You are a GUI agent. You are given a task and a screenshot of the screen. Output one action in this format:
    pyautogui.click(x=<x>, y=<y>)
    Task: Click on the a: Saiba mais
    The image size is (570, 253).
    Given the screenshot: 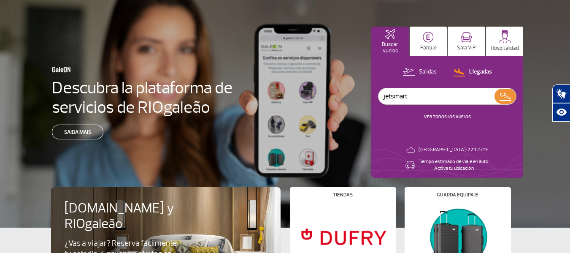 What is the action you would take?
    pyautogui.click(x=78, y=132)
    